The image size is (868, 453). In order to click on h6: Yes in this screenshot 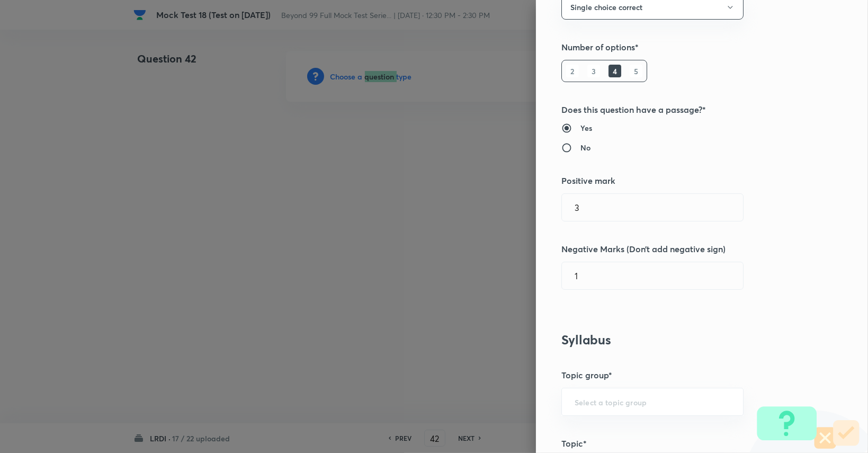, I will do `click(586, 127)`.